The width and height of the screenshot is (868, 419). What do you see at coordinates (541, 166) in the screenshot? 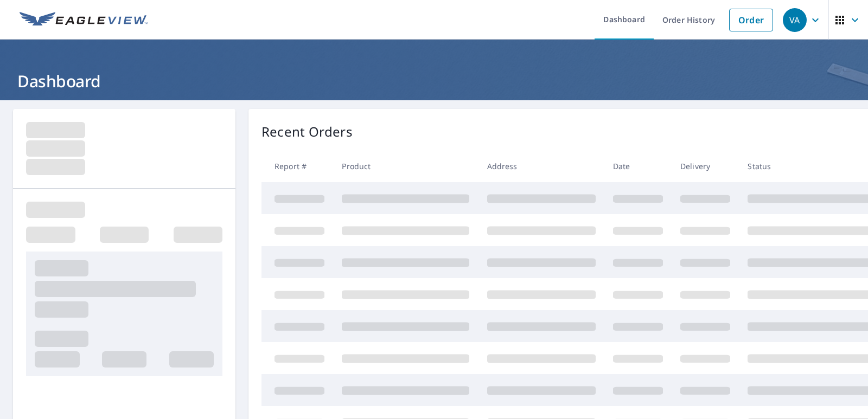
I see `th: Address` at bounding box center [541, 166].